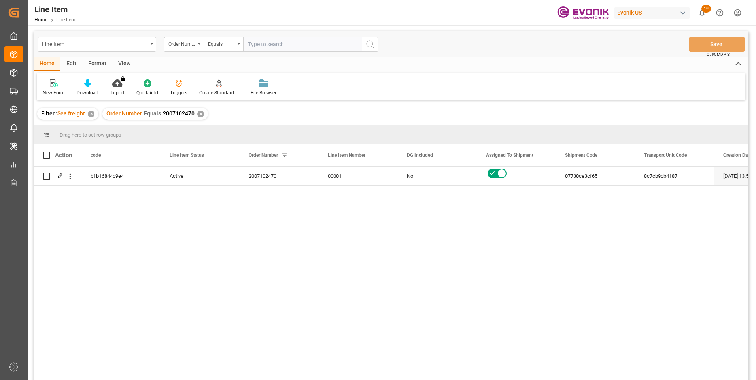 Image resolution: width=756 pixels, height=380 pixels. I want to click on div: Order Number, so click(182, 43).